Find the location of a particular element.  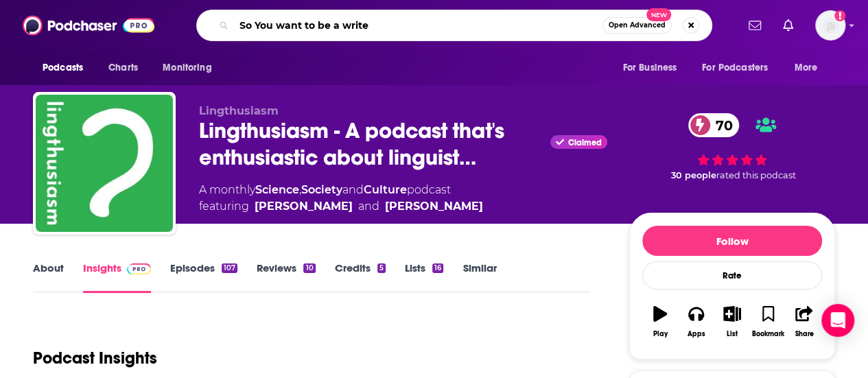

span: featuring is located at coordinates (341, 207).